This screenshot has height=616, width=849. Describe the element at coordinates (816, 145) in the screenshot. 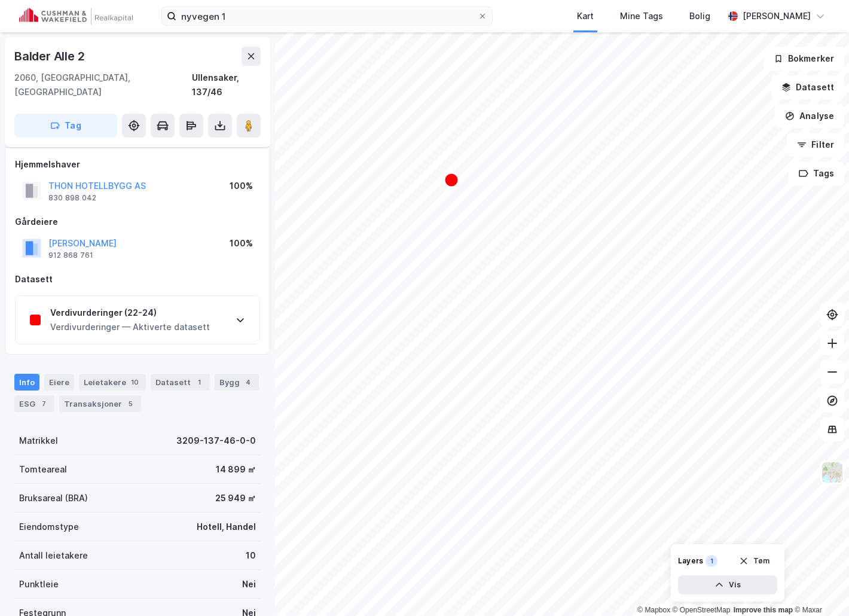

I see `button: Filter` at that location.